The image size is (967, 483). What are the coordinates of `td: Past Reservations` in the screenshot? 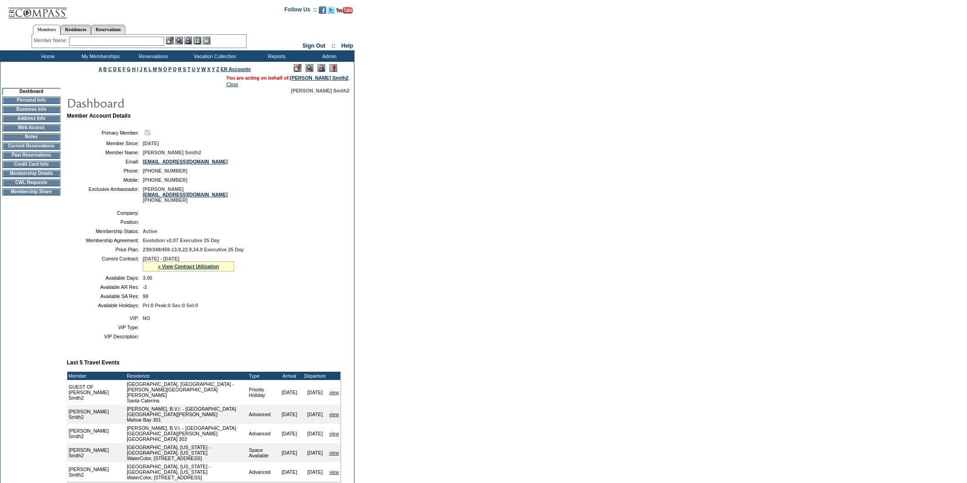 It's located at (31, 155).